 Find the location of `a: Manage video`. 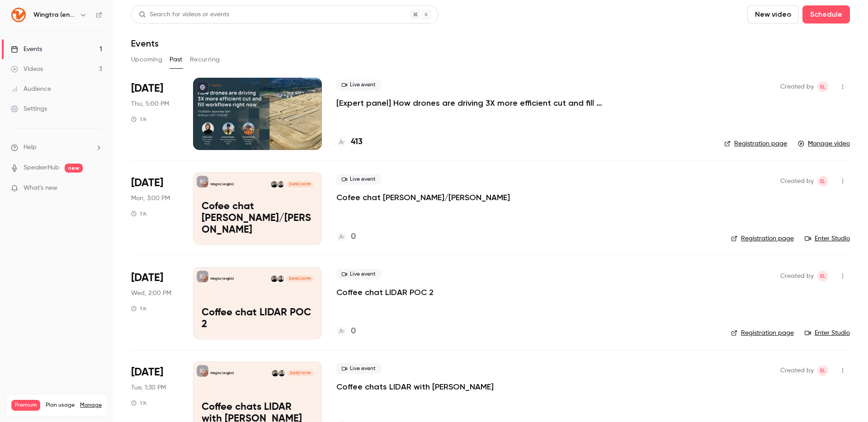

a: Manage video is located at coordinates (824, 144).